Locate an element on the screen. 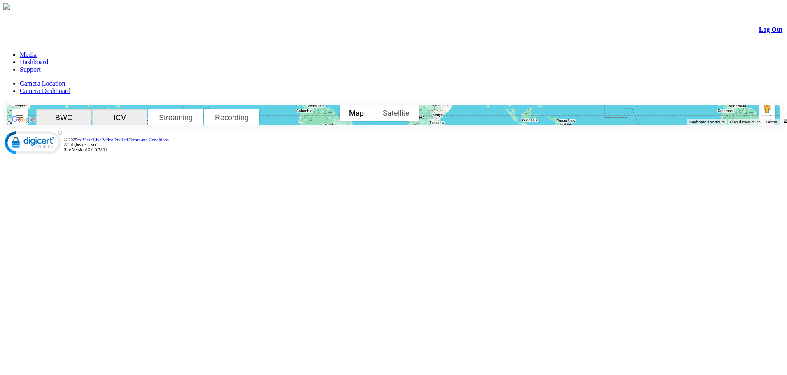 The image size is (787, 375). span: Streaming is located at coordinates (176, 118).